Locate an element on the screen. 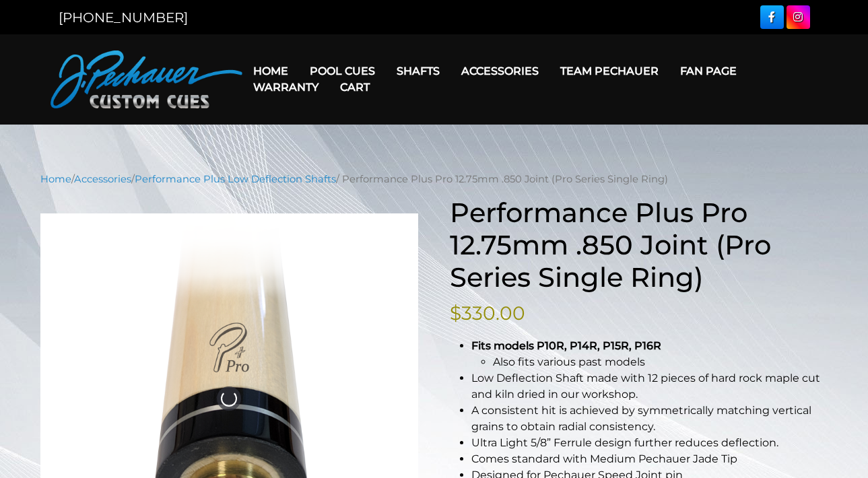  a: Team Pechauer is located at coordinates (610, 71).